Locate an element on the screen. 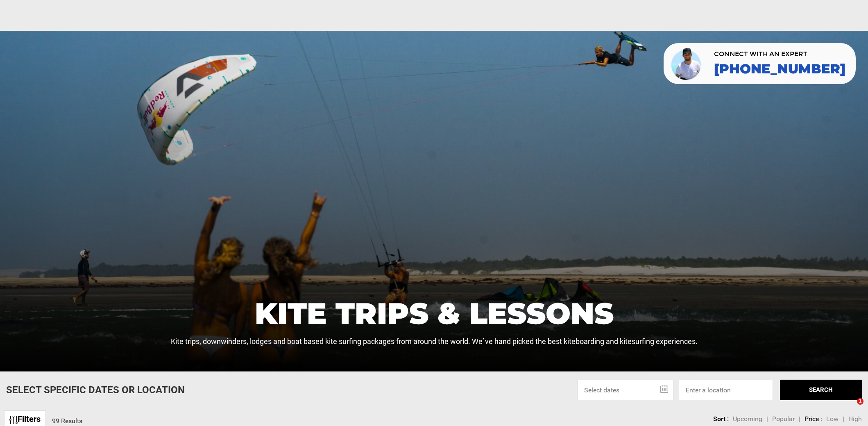 The width and height of the screenshot is (868, 426). span: CONNECT WITH AN EXPERT is located at coordinates (780, 54).